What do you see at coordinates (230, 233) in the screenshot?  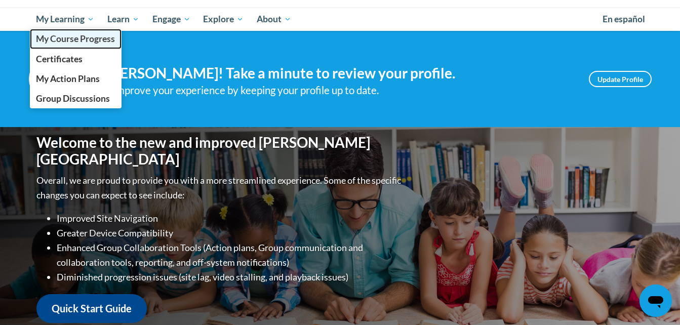 I see `li: Greater Device Compatibility` at bounding box center [230, 233].